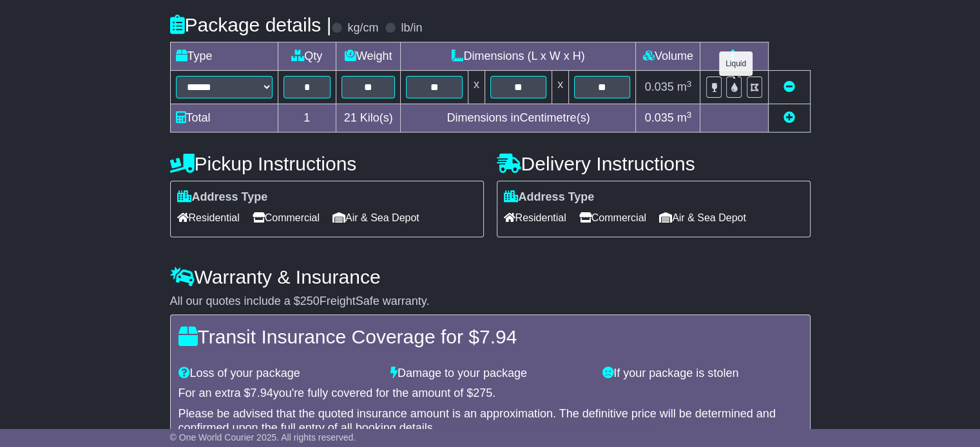 Image resolution: width=980 pixels, height=447 pixels. Describe the element at coordinates (363, 28) in the screenshot. I see `label: kg/cm` at that location.